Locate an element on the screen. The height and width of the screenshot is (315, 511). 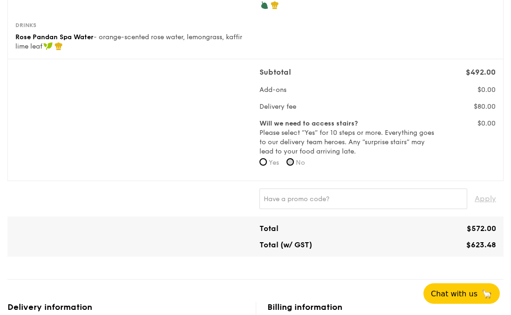
b: Will we need to access stairs? is located at coordinates (309, 123).